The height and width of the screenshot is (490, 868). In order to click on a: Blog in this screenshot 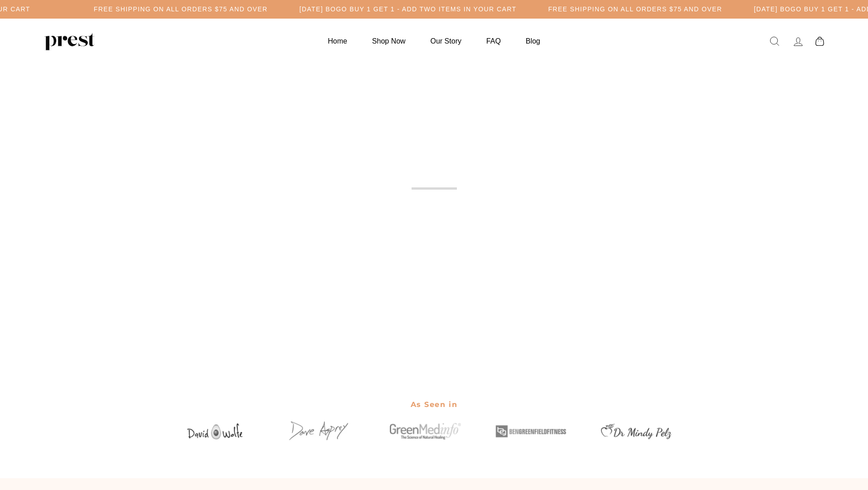, I will do `click(534, 40)`.